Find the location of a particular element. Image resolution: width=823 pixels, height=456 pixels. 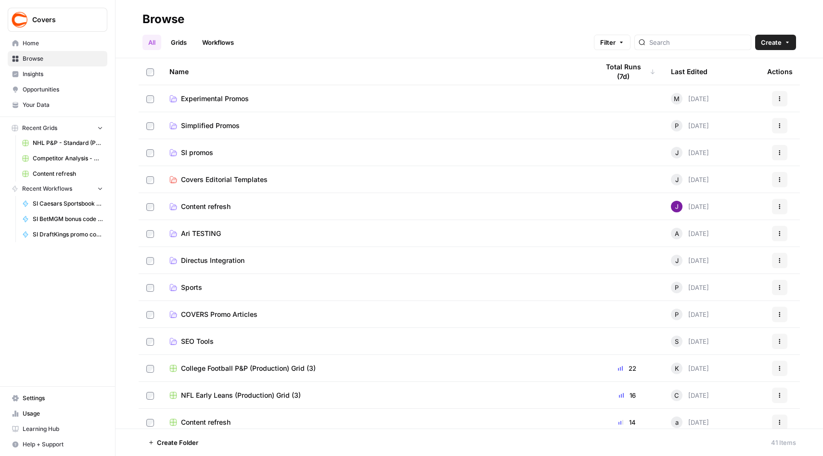

span: Simplified Promos is located at coordinates (210, 126).